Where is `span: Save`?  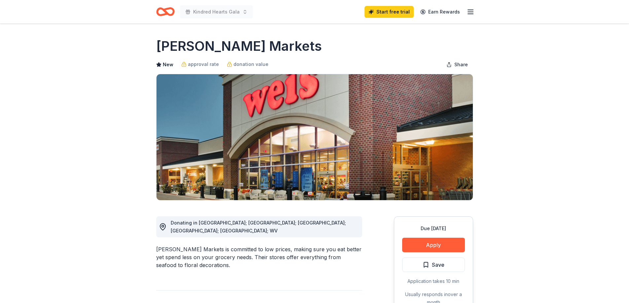 span: Save is located at coordinates (438, 265).